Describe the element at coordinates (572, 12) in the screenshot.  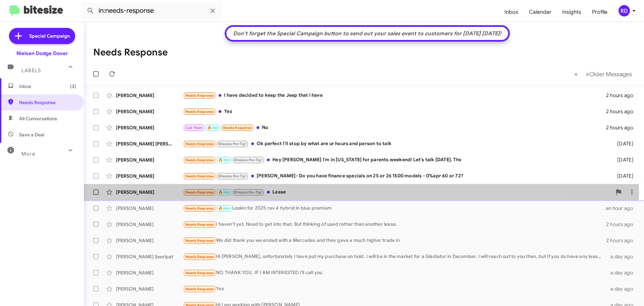
I see `span: Insights` at that location.